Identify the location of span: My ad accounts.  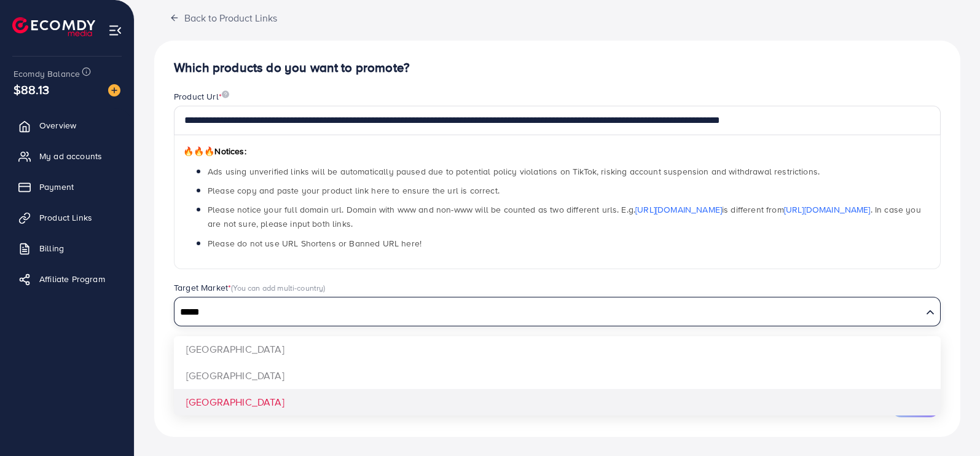
(71, 157).